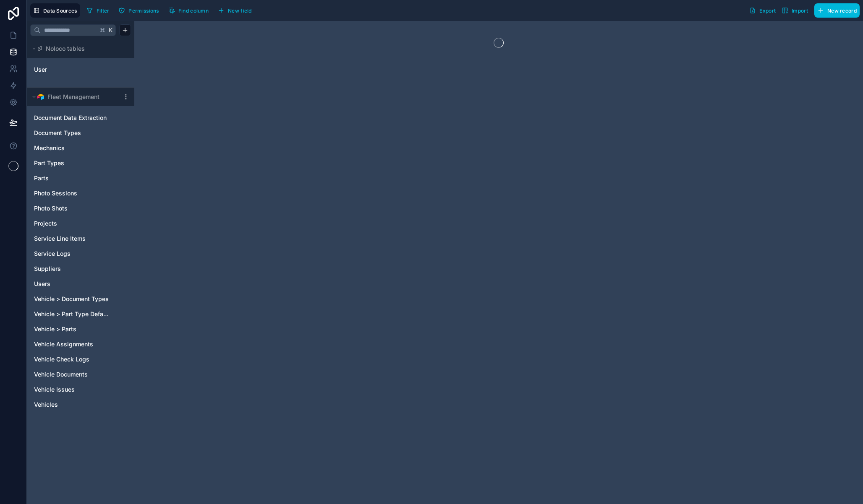 The width and height of the screenshot is (863, 504). I want to click on span: Vehicles, so click(46, 405).